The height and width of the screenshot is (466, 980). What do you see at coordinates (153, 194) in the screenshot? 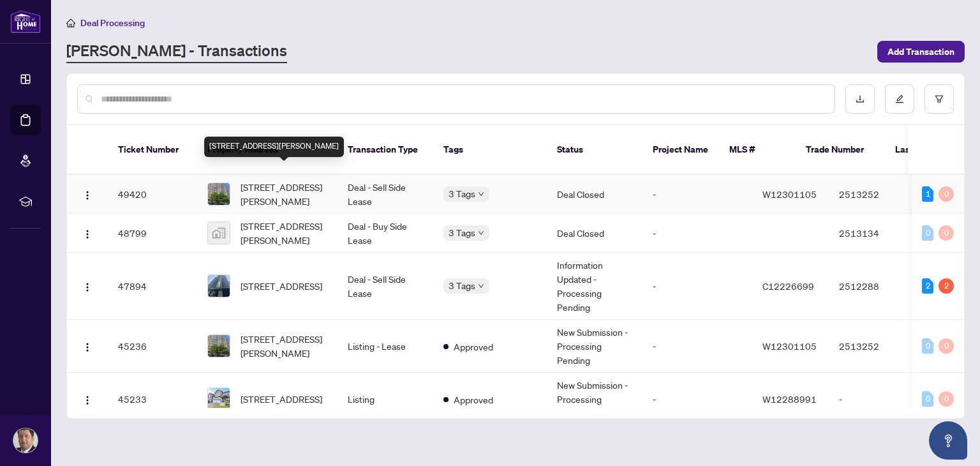
I see `td: 49420` at bounding box center [153, 194].